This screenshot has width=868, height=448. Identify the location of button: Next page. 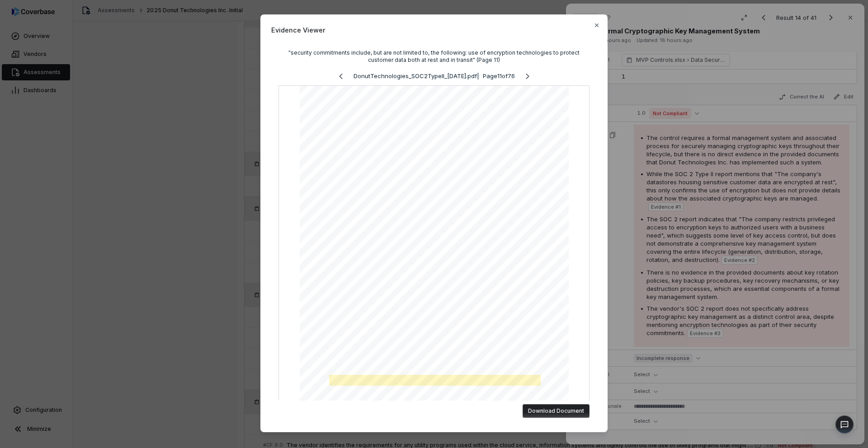
(528, 76).